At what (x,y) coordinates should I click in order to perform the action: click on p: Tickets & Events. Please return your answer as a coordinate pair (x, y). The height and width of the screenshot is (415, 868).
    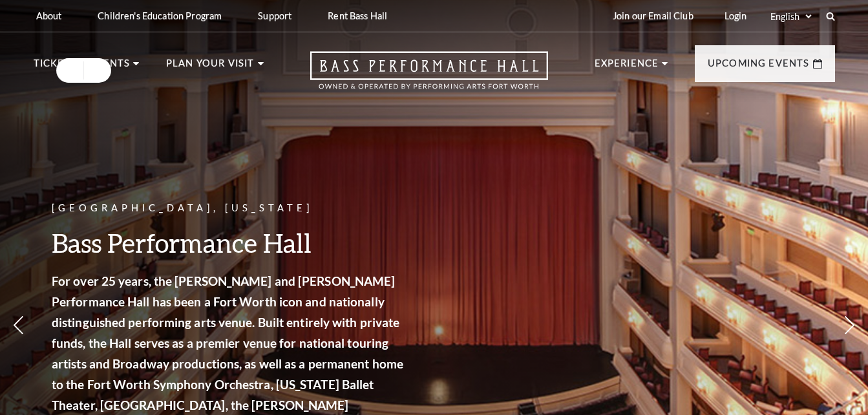
    Looking at the image, I should click on (82, 68).